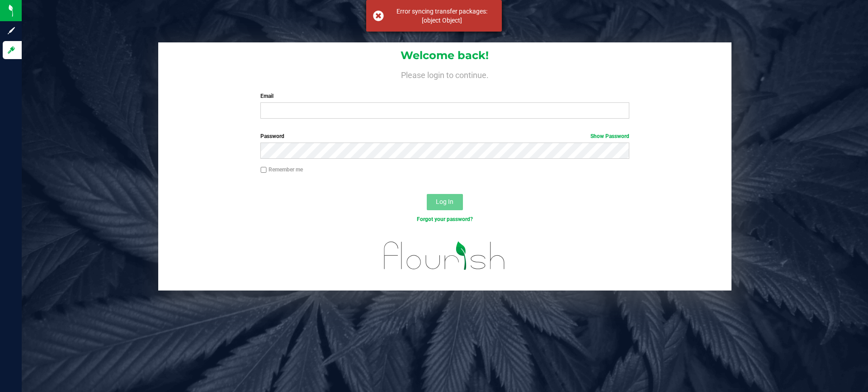  I want to click on input: Remember me, so click(263, 170).